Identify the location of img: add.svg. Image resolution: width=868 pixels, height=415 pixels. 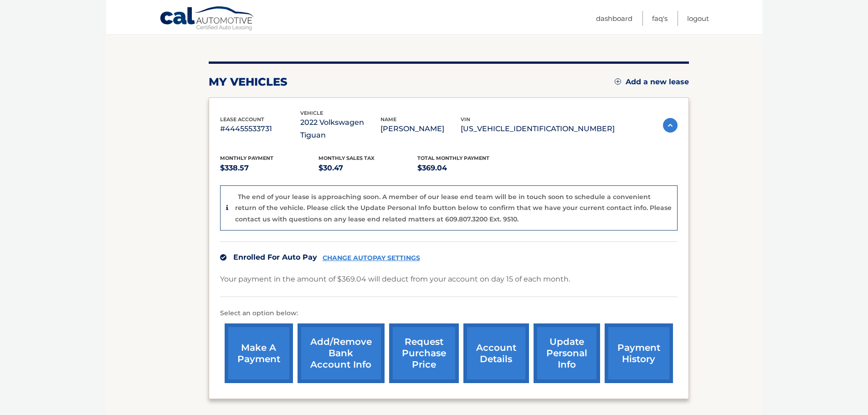
(618, 82).